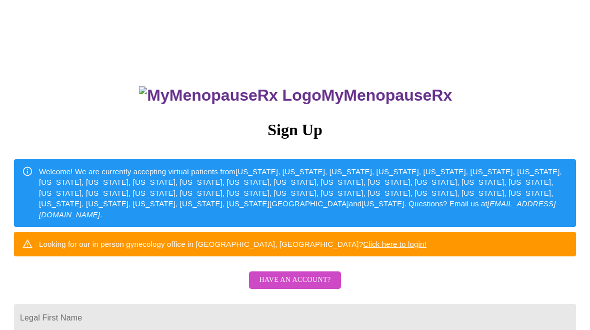  What do you see at coordinates (295, 286) in the screenshot?
I see `a: Have an account?` at bounding box center [295, 286].